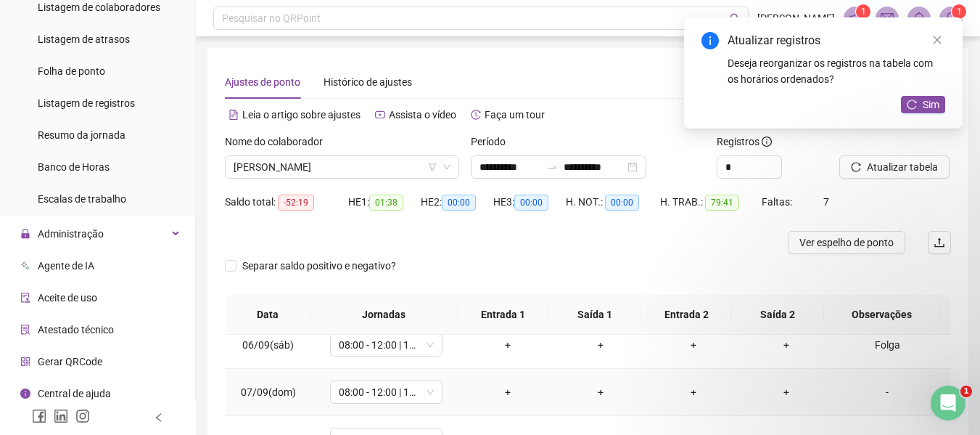 The height and width of the screenshot is (435, 980). I want to click on div: H. NOT.:, so click(613, 202).